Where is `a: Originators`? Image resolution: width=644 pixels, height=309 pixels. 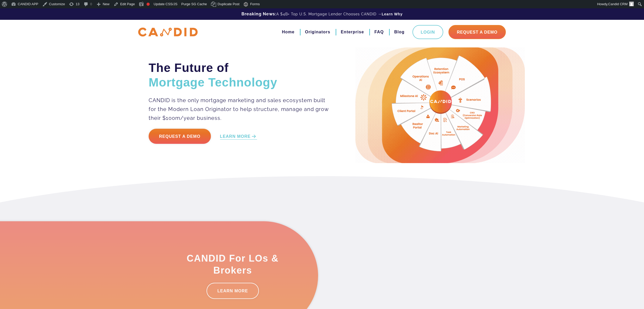 a: Originators is located at coordinates (318, 32).